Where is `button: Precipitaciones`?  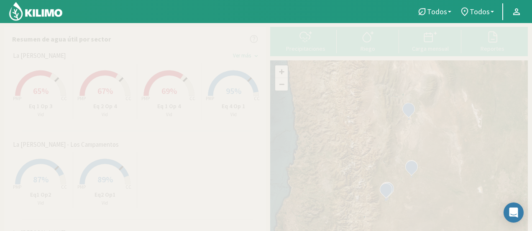
button: Precipitaciones is located at coordinates (306, 41).